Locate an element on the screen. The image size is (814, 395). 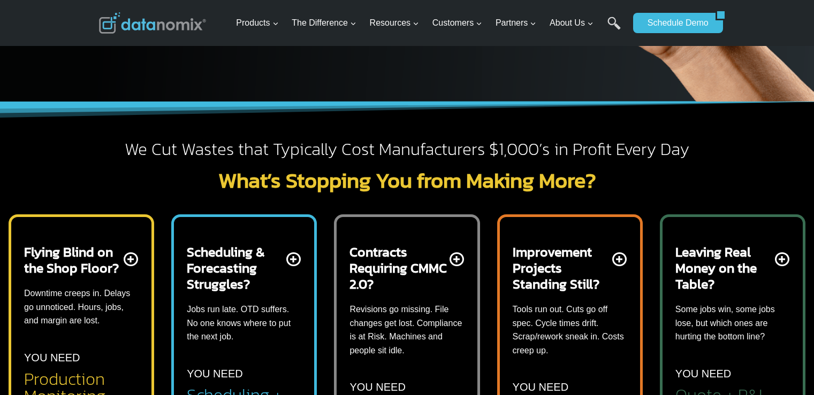
p: Revisions go missing. File changes get lost. Compliance is at Risk. Machines and people sit idle. is located at coordinates (406, 330).